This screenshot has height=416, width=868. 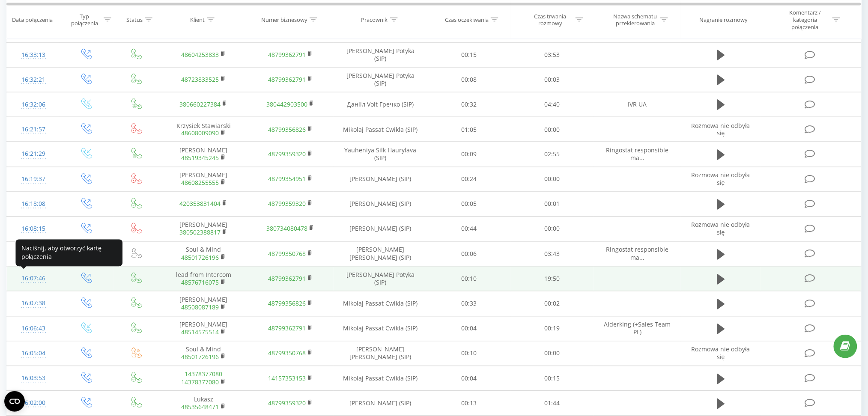 What do you see at coordinates (200, 233) in the screenshot?
I see `a: 380502388817` at bounding box center [200, 233].